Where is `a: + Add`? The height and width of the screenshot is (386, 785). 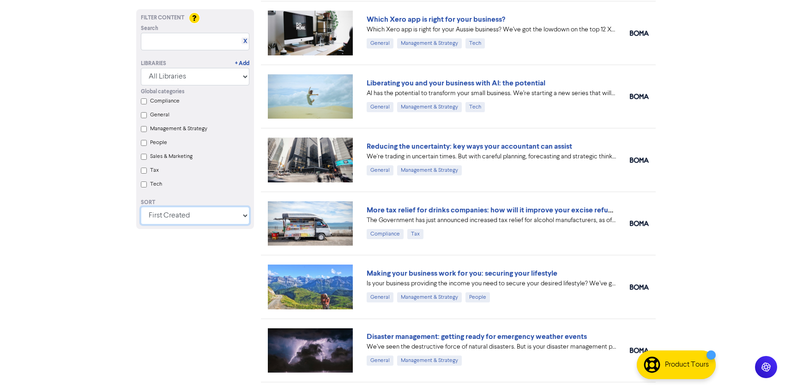
a: + Add is located at coordinates (242, 64).